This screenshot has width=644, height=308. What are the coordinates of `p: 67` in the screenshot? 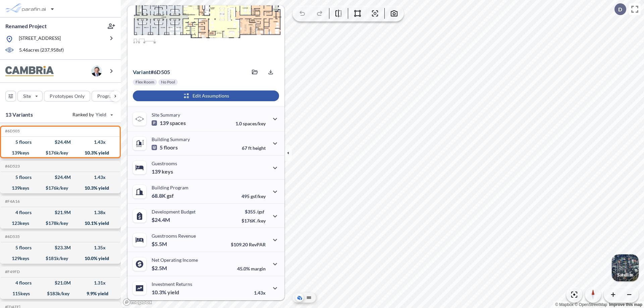 It's located at (253, 147).